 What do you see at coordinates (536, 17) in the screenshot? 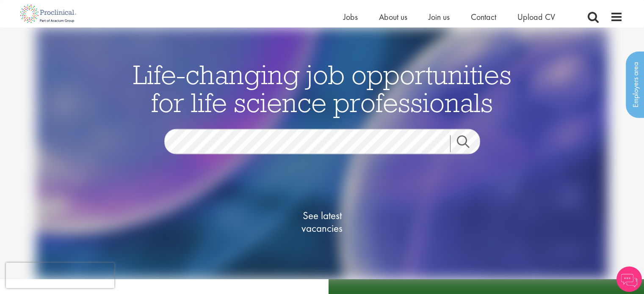
I see `span: Upload CV` at bounding box center [536, 17].